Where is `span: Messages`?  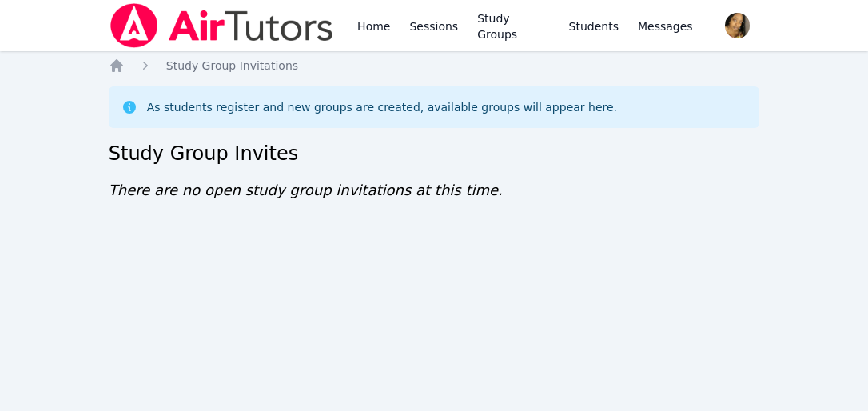 span: Messages is located at coordinates (664, 26).